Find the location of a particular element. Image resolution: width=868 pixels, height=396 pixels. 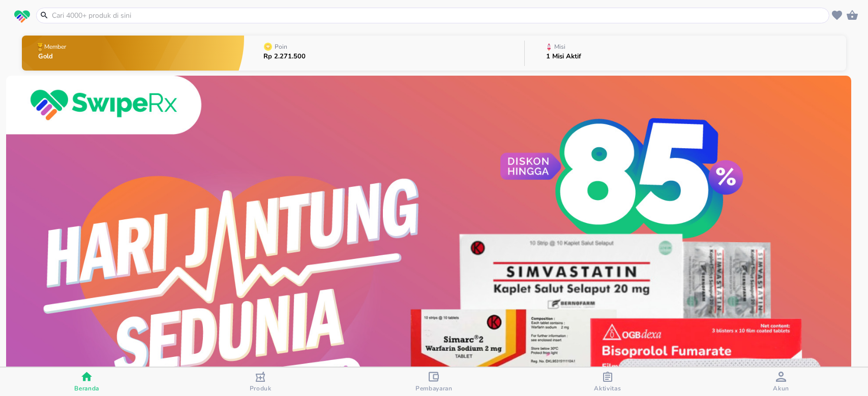

span: Beranda is located at coordinates (86, 389).